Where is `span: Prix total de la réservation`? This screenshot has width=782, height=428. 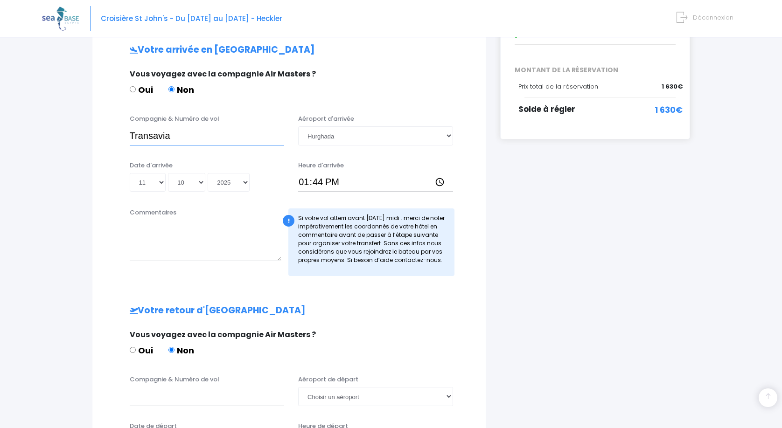 span: Prix total de la réservation is located at coordinates (558, 86).